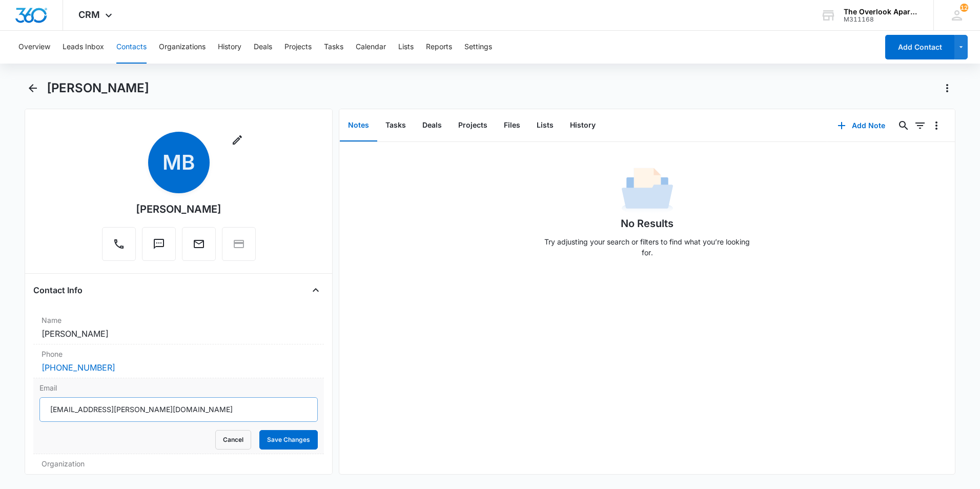 The image size is (980, 489). Describe the element at coordinates (861, 125) in the screenshot. I see `button: Add Note` at that location.